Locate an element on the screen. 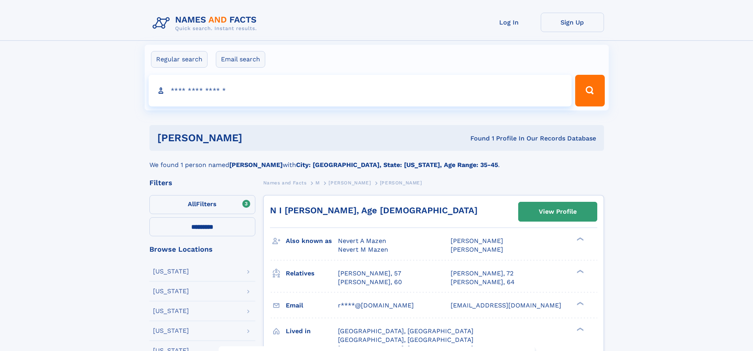 This screenshot has height=351, width=753. div: Found 1 Profile In Our Records Database is located at coordinates (476, 138).